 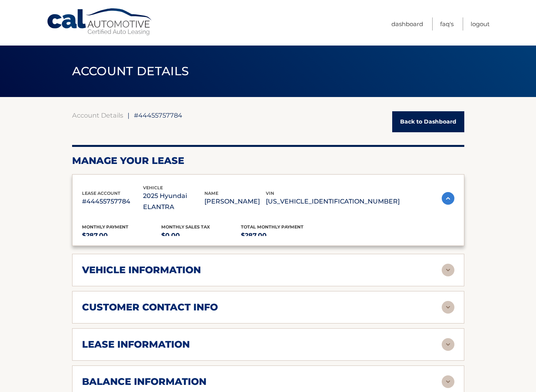 I want to click on span: Monthly Payment, so click(x=105, y=227).